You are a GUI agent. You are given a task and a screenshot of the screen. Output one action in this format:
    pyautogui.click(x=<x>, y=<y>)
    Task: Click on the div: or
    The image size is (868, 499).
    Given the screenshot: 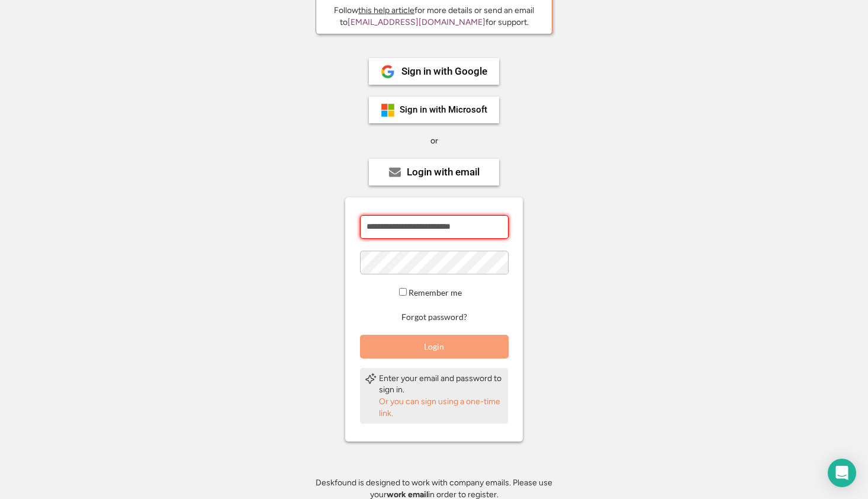 What is the action you would take?
    pyautogui.click(x=434, y=141)
    